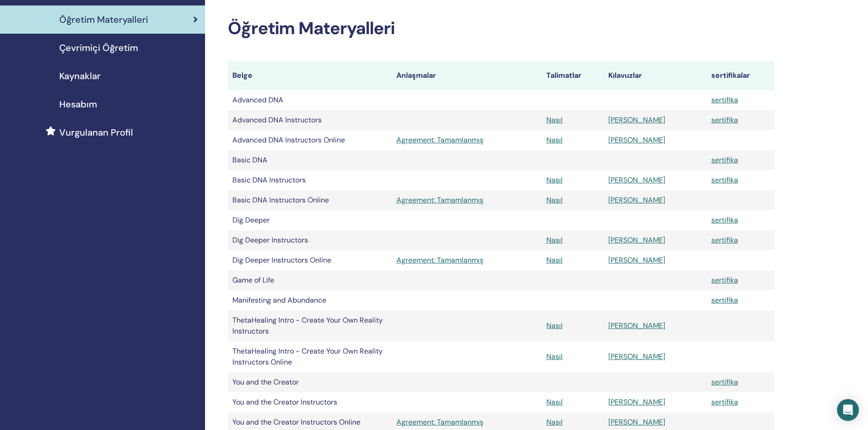 This screenshot has height=430, width=868. I want to click on td: Dig Deeper Instructors Online, so click(309, 261).